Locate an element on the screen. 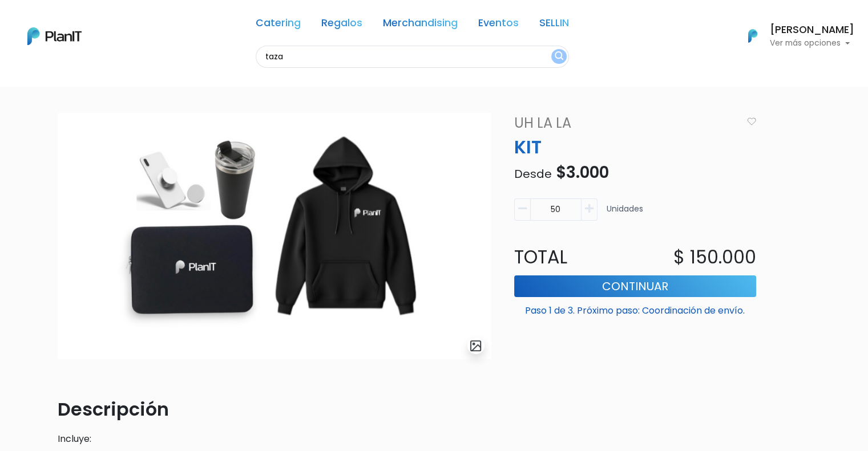  a: Merchandising is located at coordinates (420, 25).